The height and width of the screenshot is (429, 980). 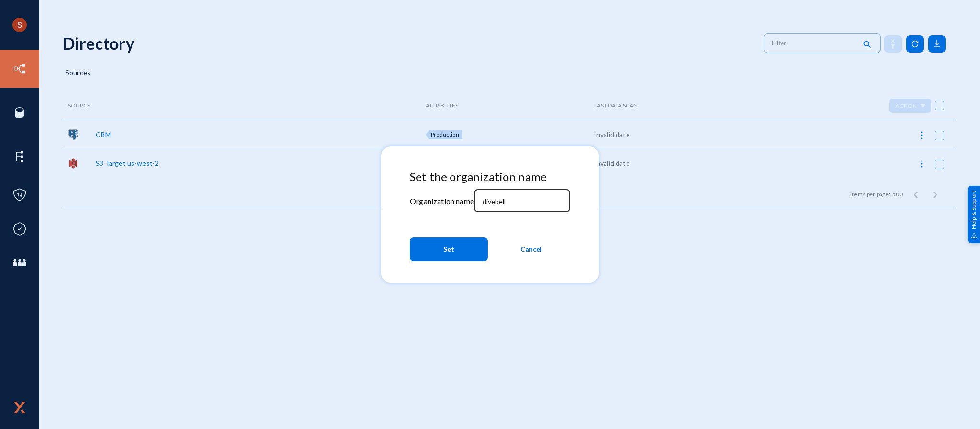 I want to click on span: Cancel, so click(x=531, y=250).